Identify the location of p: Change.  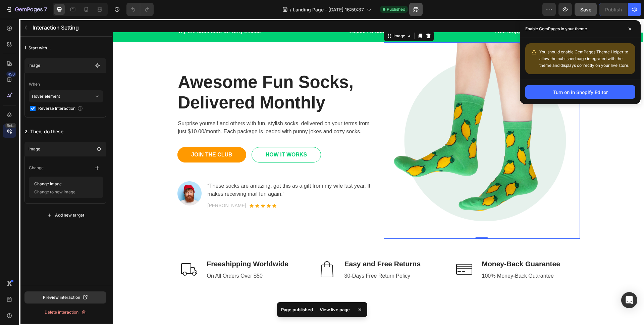
(36, 168).